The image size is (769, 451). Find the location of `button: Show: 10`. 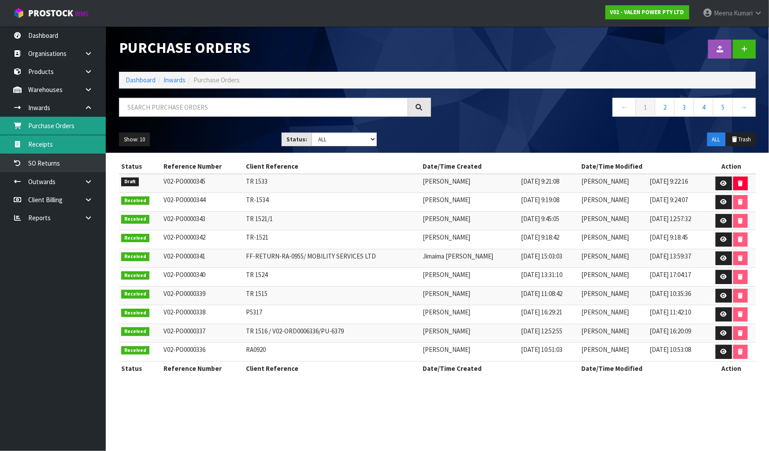

button: Show: 10 is located at coordinates (134, 140).